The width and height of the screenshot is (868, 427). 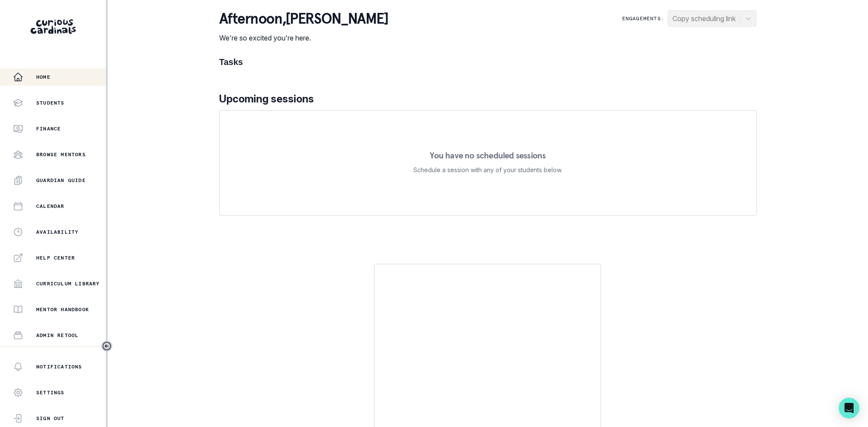 I want to click on p: You have no scheduled sessions, so click(x=487, y=155).